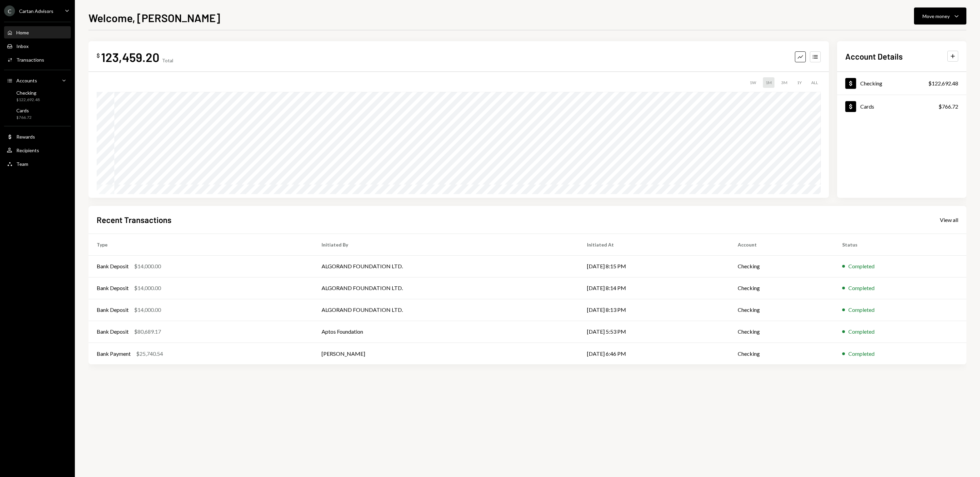 This screenshot has height=477, width=980. What do you see at coordinates (815, 83) in the screenshot?
I see `div: ALL` at bounding box center [815, 83].